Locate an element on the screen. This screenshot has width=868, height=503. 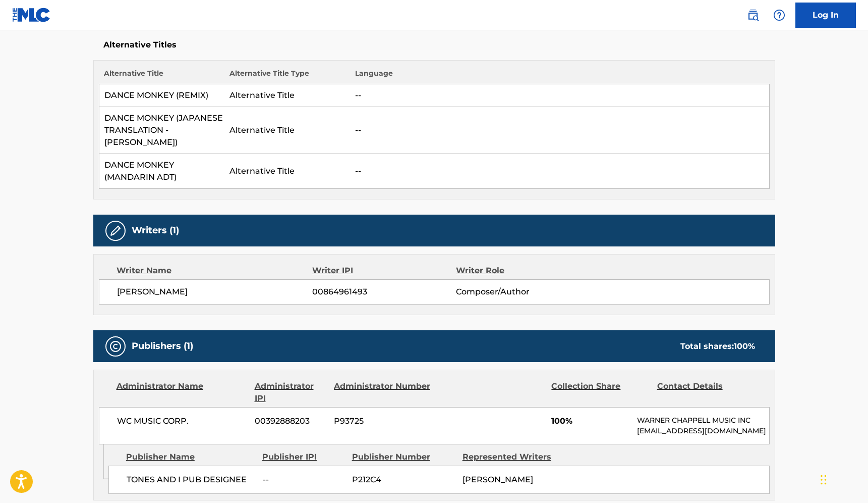
td: DANCE MONKEY (MANDARIN ADT) is located at coordinates (162, 172).